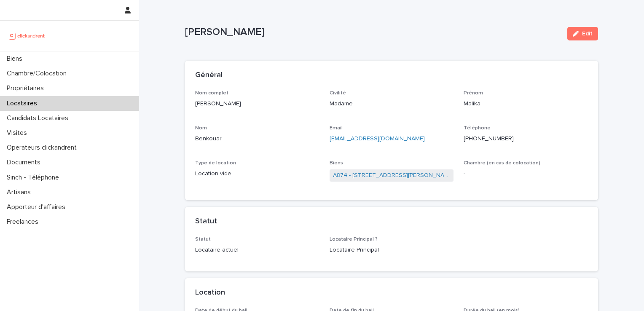 Image resolution: width=644 pixels, height=311 pixels. Describe the element at coordinates (212, 93) in the screenshot. I see `span: Nom complet` at that location.